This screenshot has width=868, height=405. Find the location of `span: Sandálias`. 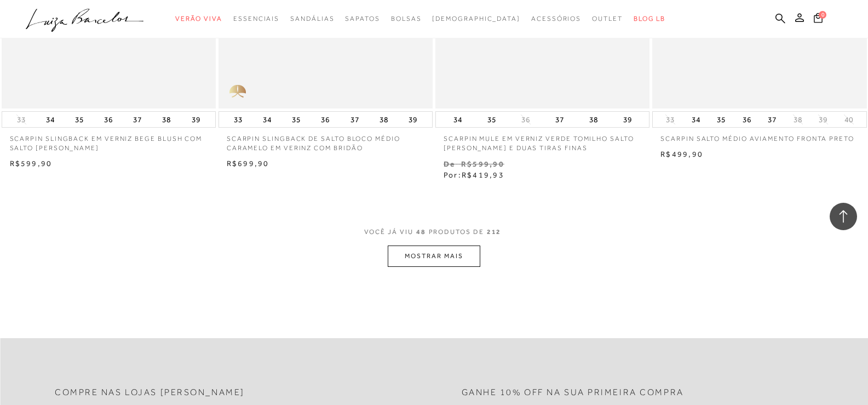

span: Sandálias is located at coordinates (312, 19).